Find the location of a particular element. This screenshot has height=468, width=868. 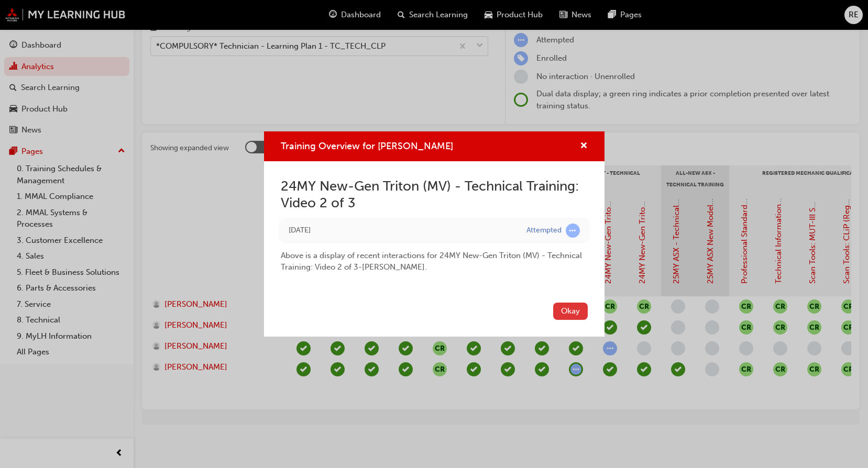

div: Attempted is located at coordinates (544, 230).